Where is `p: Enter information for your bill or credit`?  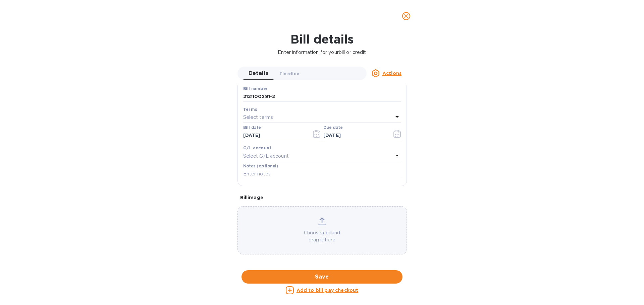 p: Enter information for your bill or credit is located at coordinates (322, 52).